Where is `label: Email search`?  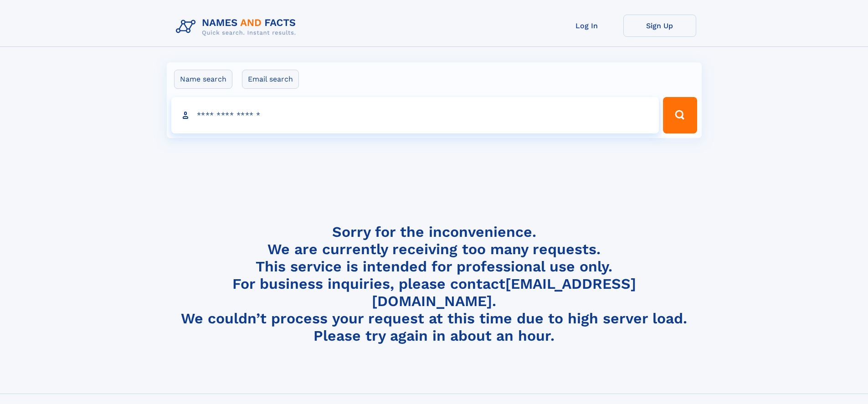
label: Email search is located at coordinates (270, 79).